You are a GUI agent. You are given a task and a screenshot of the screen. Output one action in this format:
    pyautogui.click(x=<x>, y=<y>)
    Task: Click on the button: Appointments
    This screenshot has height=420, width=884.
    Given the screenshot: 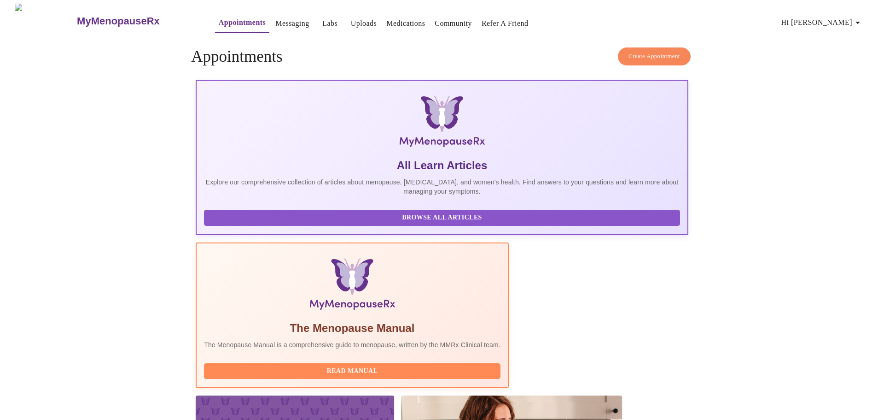 What is the action you would take?
    pyautogui.click(x=242, y=23)
    